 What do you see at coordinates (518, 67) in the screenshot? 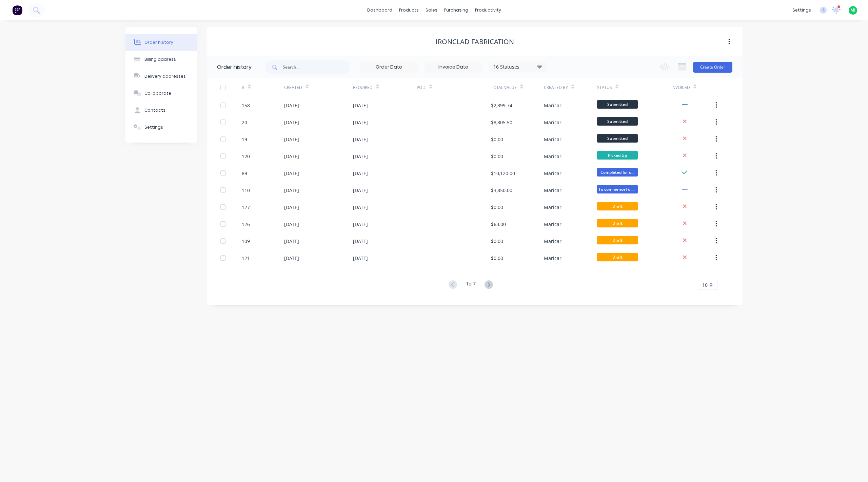
I see `div: 16 Statuses` at bounding box center [518, 67].